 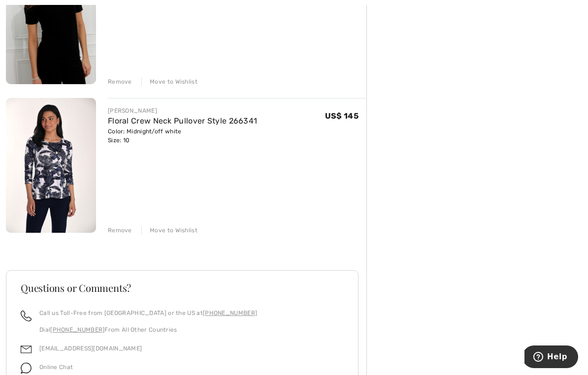 What do you see at coordinates (182, 136) in the screenshot?
I see `div: Color: Midnight/off white Size: 10` at bounding box center [182, 136].